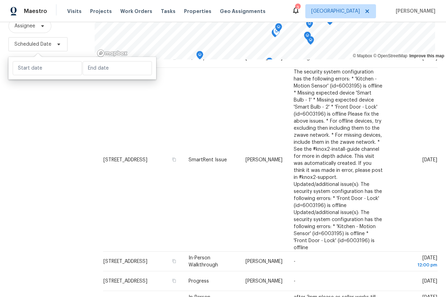 This screenshot has height=297, width=446. I want to click on input: End date, so click(117, 68).